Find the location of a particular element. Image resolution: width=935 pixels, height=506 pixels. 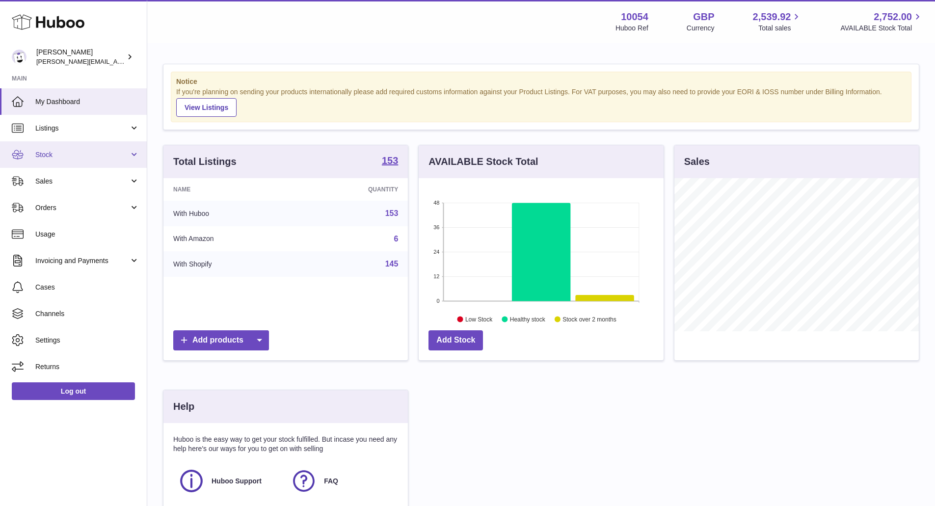

span: AVAILABLE Stock Total is located at coordinates (881, 28).